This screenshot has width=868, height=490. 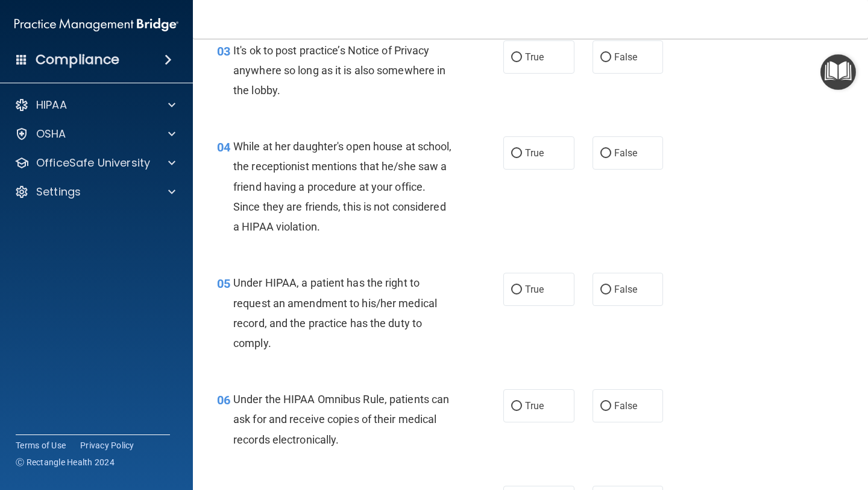 What do you see at coordinates (95, 134) in the screenshot?
I see `a: OSHA` at bounding box center [95, 134].